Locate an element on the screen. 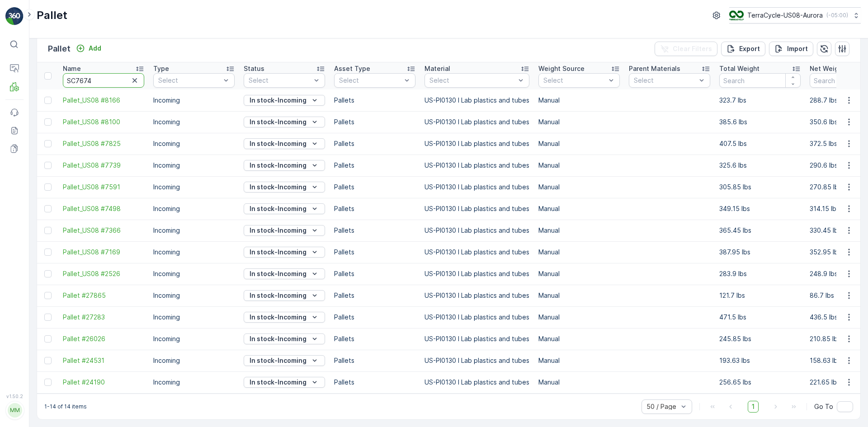 This screenshot has height=427, width=868. p: Total Weight is located at coordinates (739, 69).